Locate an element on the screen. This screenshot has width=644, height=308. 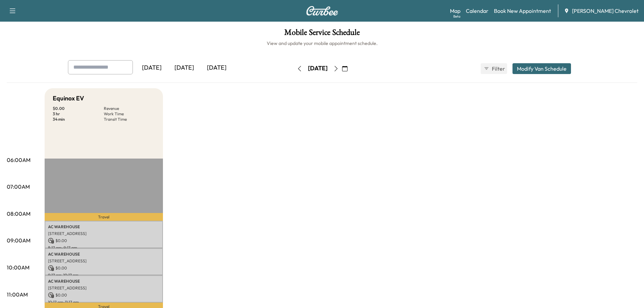
div: Beta is located at coordinates (457, 16).